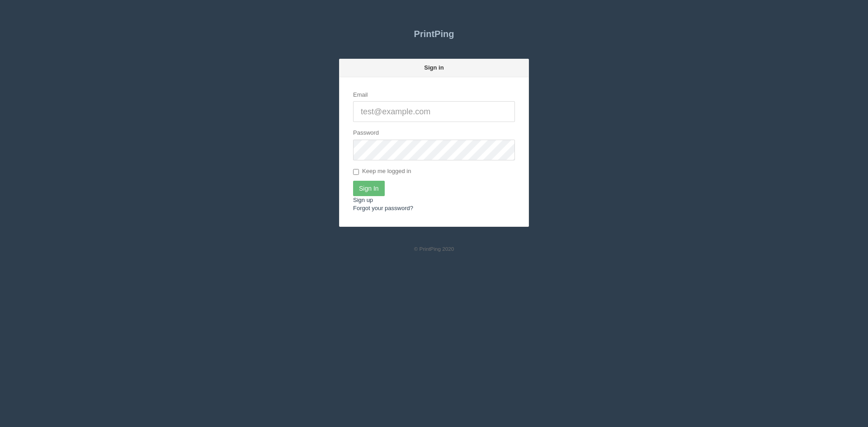  What do you see at coordinates (434, 34) in the screenshot?
I see `a: PrintPing` at bounding box center [434, 34].